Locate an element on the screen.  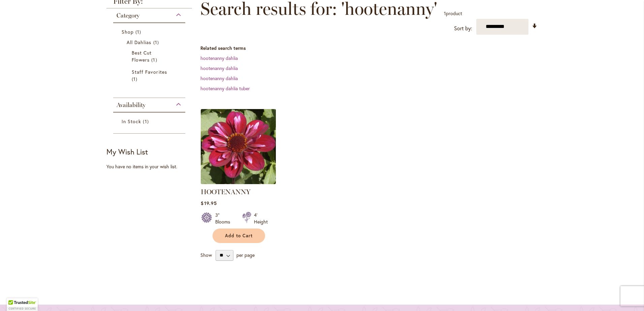
span: Best Cut Flowers is located at coordinates (141, 56).